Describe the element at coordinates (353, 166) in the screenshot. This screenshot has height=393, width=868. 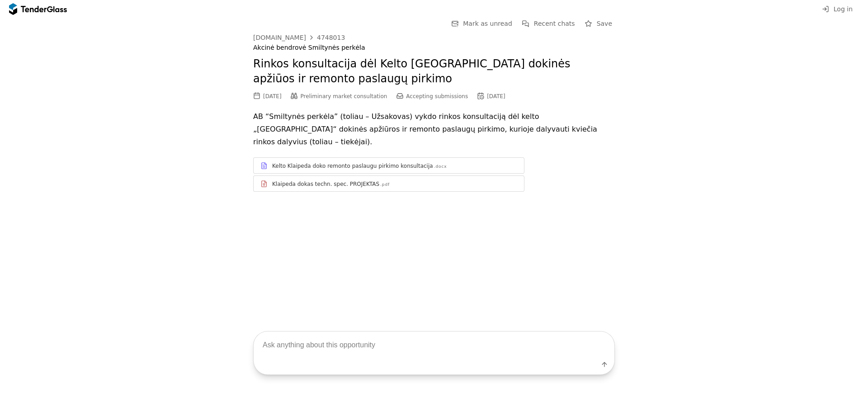
I see `div: Kelto Klaipeda doko remonto paslaugu pirkimo konsultacija` at that location.